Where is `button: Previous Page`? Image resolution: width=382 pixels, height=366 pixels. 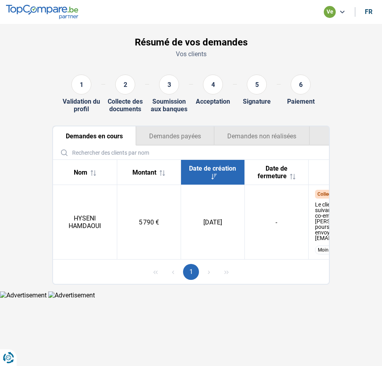
button: Previous Page is located at coordinates (173, 272).